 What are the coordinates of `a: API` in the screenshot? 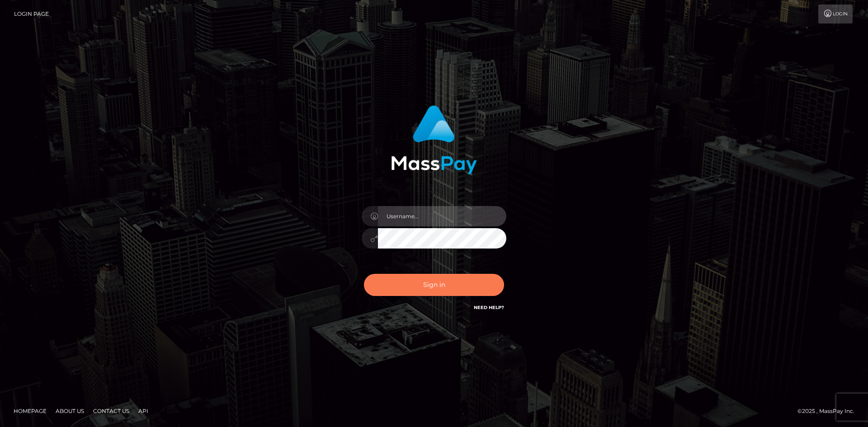 It's located at (143, 410).